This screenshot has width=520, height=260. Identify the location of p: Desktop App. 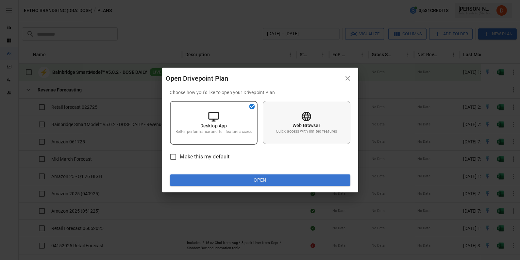
(214, 126).